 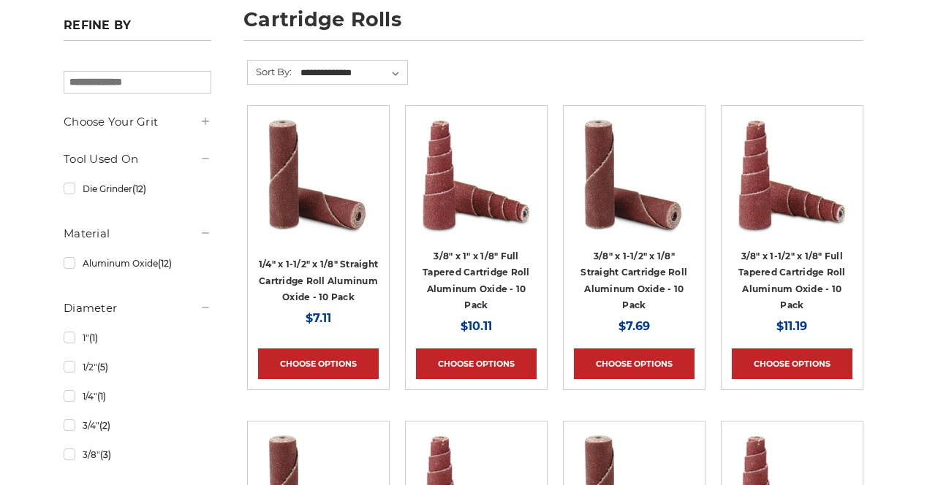 What do you see at coordinates (137, 367) in the screenshot?
I see `a: 1/2"(5)` at bounding box center [137, 367].